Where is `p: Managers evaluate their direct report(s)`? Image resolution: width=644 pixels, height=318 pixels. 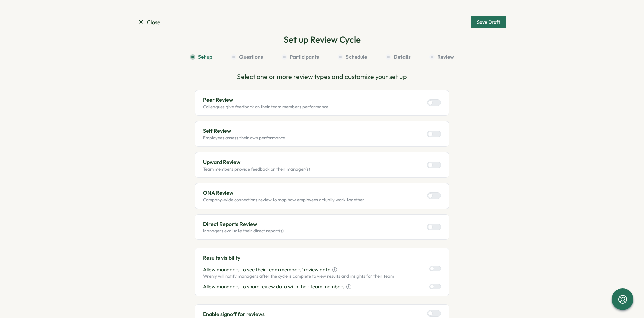 p: Managers evaluate their direct report(s) is located at coordinates (243, 231).